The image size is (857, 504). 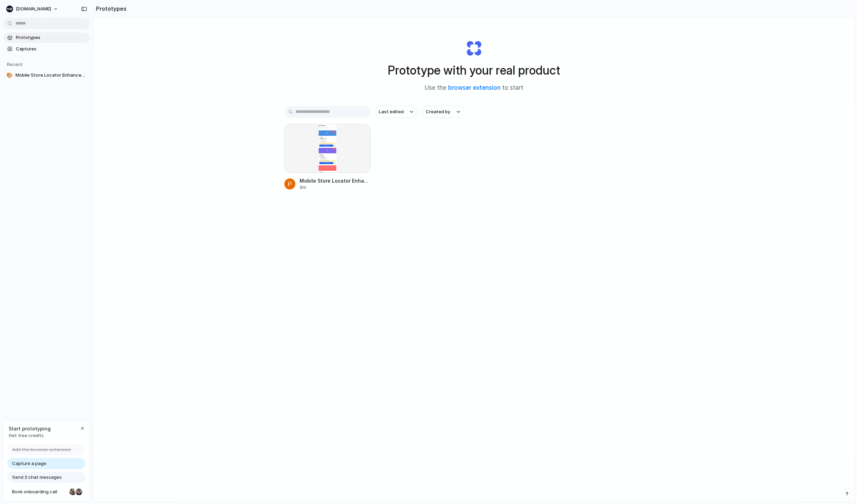 What do you see at coordinates (39, 491) in the screenshot?
I see `span: Book onboarding call` at bounding box center [39, 491].